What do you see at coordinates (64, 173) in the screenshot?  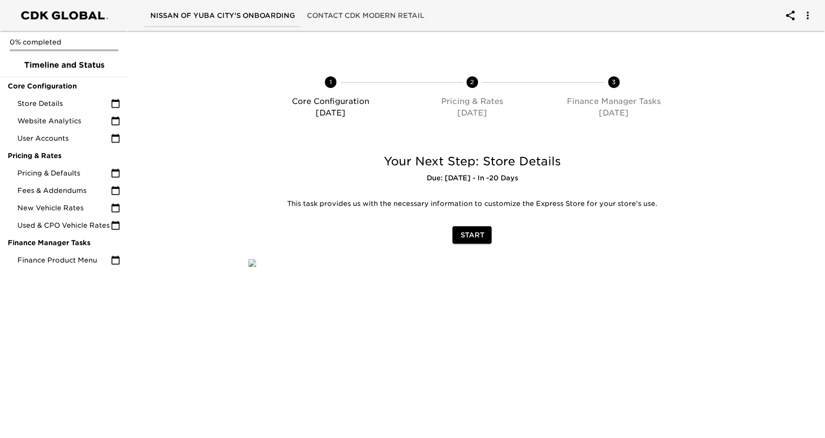 I see `span: Pricing & Defaults` at bounding box center [64, 173].